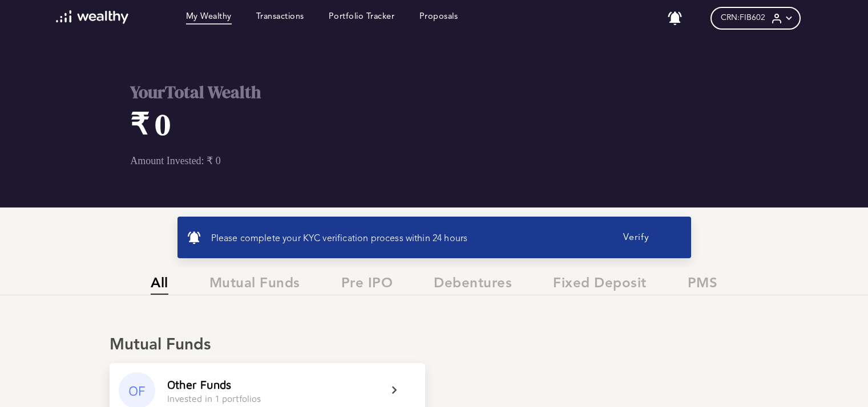  What do you see at coordinates (160, 285) in the screenshot?
I see `span: All` at bounding box center [160, 285].